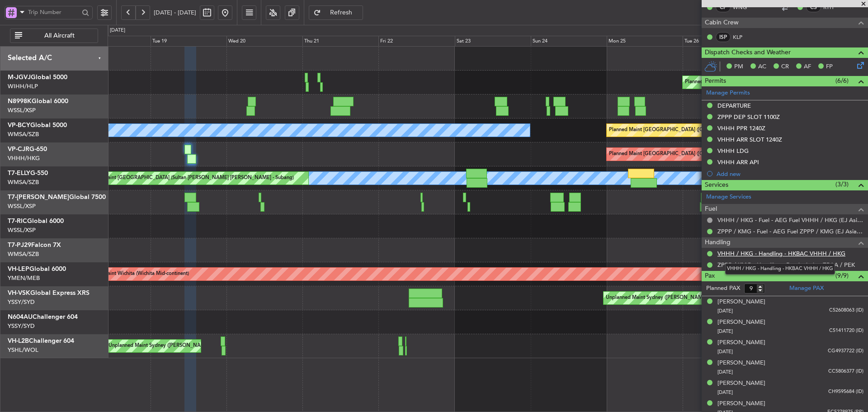  Describe the element at coordinates (790, 220) in the screenshot. I see `a: VHHH / HKG - Fuel - AEG Fuel VHHH / HKG (EJ Asia Only)` at that location.